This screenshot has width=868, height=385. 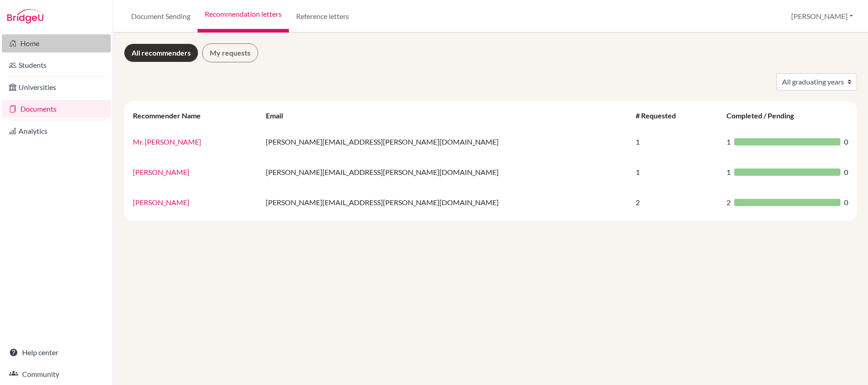 I want to click on div: Email, so click(x=279, y=115).